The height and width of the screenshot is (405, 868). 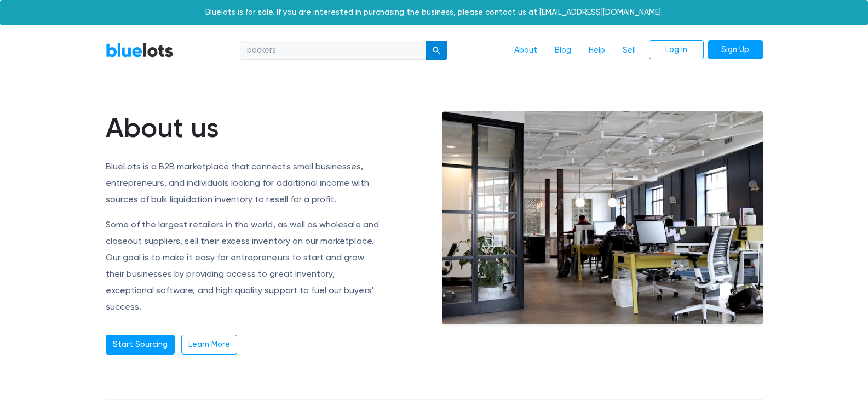 What do you see at coordinates (602, 218) in the screenshot?
I see `img: office-e6e871ac0602a9b363ffc73e1d17013cb30894adc08fbdb38787864bb9a1d2fe.jpg` at bounding box center [602, 218].